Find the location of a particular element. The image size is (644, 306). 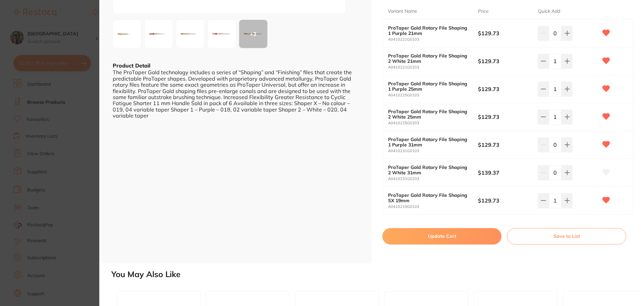

small: A0410231G0203 is located at coordinates (433, 178).